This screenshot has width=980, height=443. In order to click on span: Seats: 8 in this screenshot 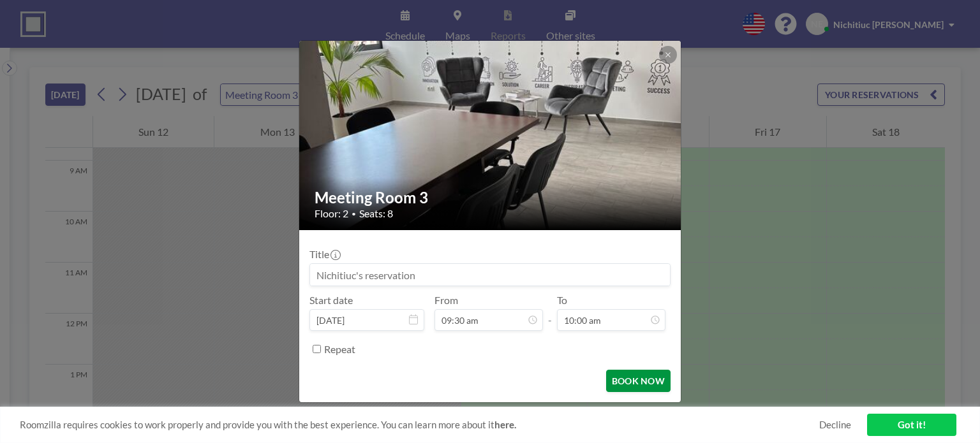, I will do `click(376, 214)`.